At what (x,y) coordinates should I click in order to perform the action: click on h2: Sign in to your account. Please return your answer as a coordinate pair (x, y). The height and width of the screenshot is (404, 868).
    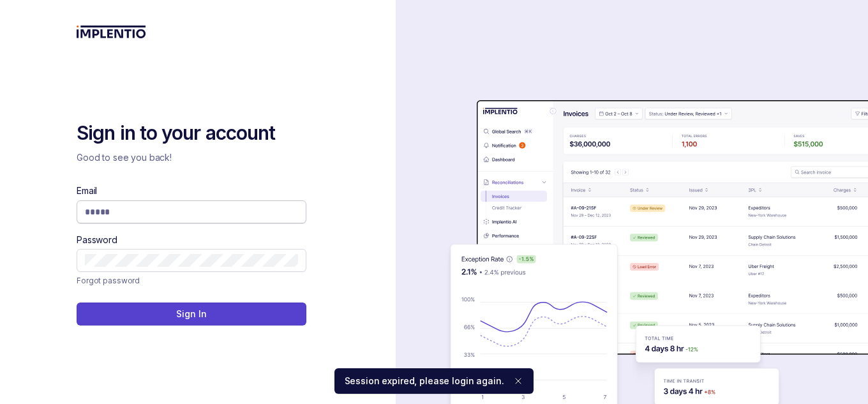
    Looking at the image, I should click on (191, 133).